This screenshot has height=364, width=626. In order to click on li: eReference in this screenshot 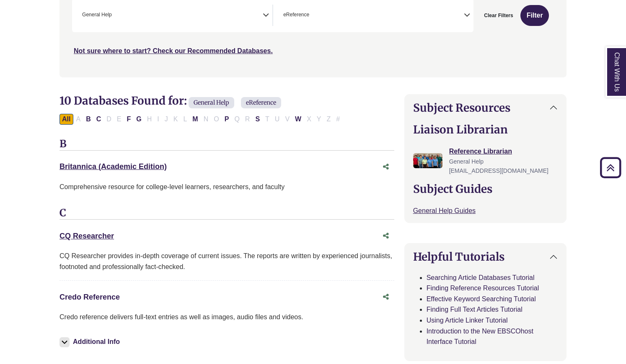, I will do `click(295, 14)`.